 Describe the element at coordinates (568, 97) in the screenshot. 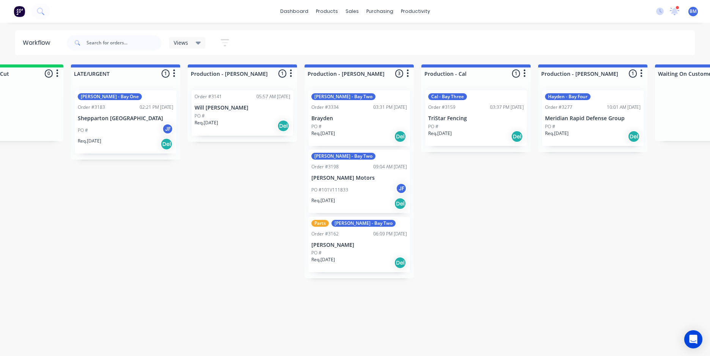

I see `div: Hayden - Bay Four` at that location.